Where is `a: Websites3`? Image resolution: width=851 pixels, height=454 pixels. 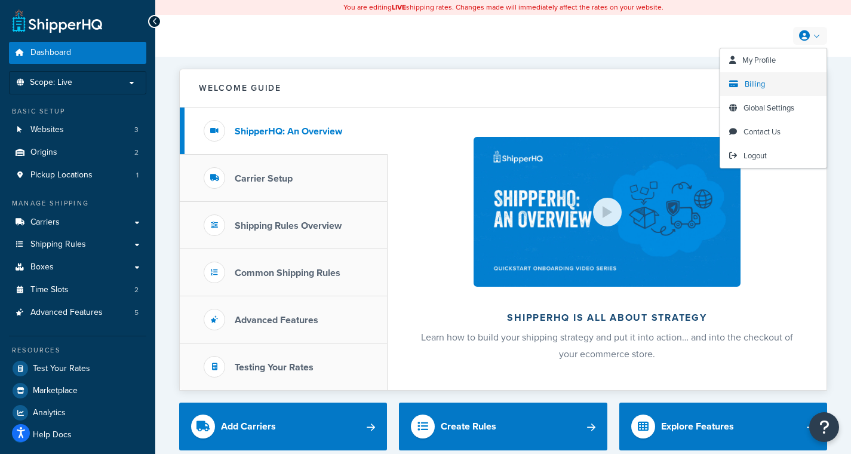
a: Websites3 is located at coordinates (78, 130).